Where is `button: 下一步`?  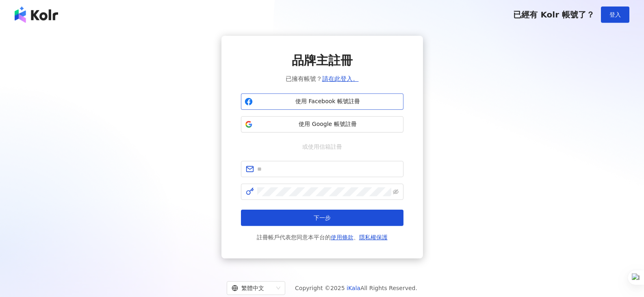
button: 下一步 is located at coordinates (322, 218).